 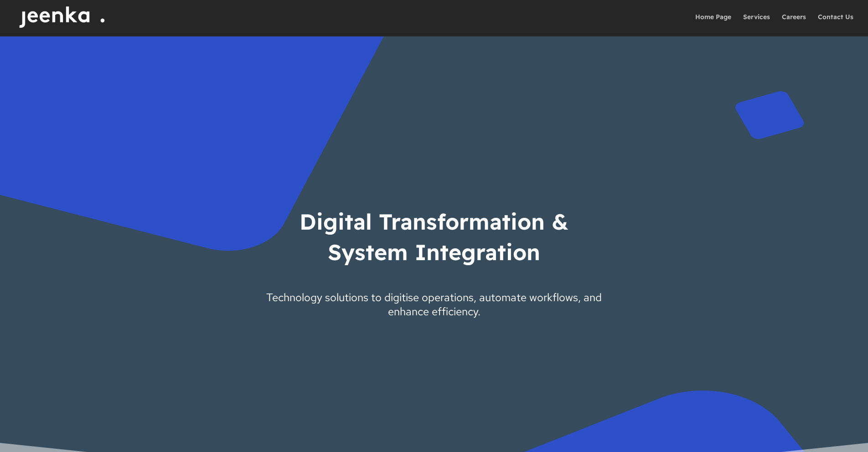 What do you see at coordinates (434, 305) in the screenshot?
I see `span: Technology solutions to digitise operations, automate workflows, and enhance efficiency.` at bounding box center [434, 305].